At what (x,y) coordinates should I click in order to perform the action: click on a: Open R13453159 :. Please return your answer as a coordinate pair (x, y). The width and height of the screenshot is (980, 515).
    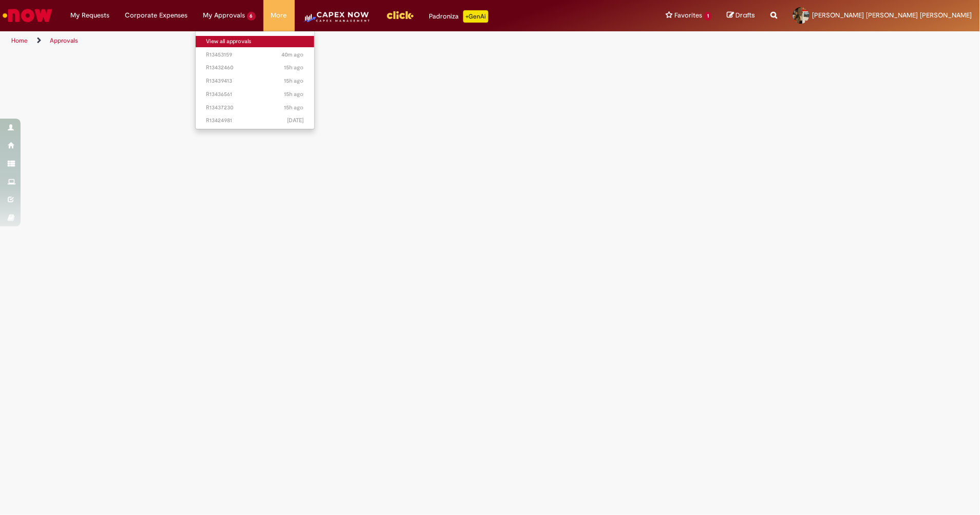
    Looking at the image, I should click on (255, 55).